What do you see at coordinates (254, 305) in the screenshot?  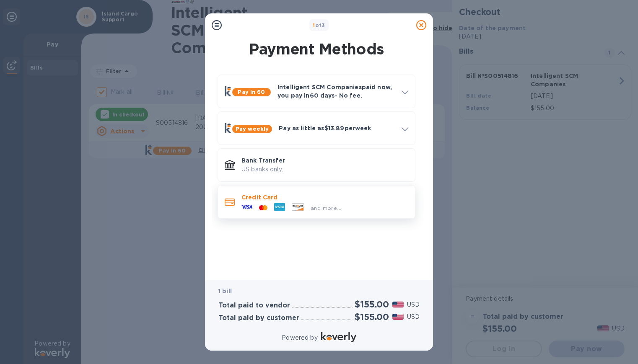 I see `h3: Total paid to vendor` at bounding box center [254, 305].